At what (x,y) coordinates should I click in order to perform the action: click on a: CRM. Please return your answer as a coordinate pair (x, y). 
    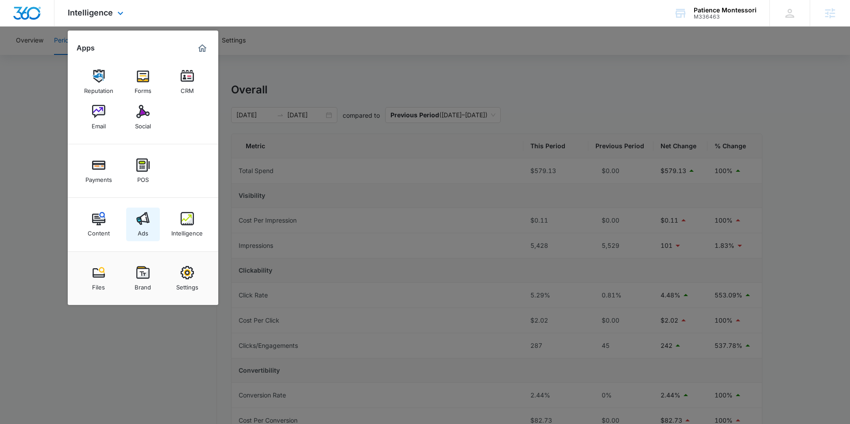
    Looking at the image, I should click on (187, 82).